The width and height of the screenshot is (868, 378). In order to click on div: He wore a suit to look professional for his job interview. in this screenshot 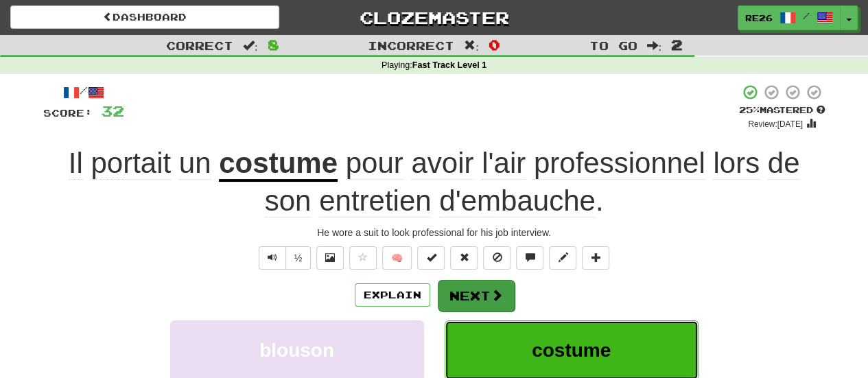, I will do `click(435, 233)`.